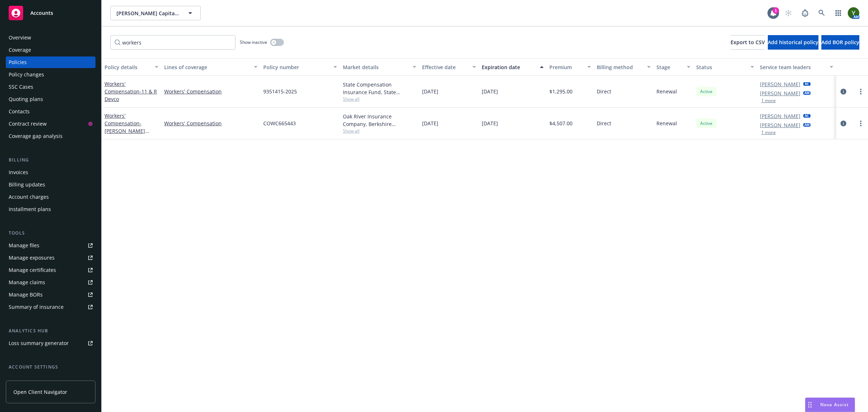  I want to click on div: Quoting plans, so click(25, 99).